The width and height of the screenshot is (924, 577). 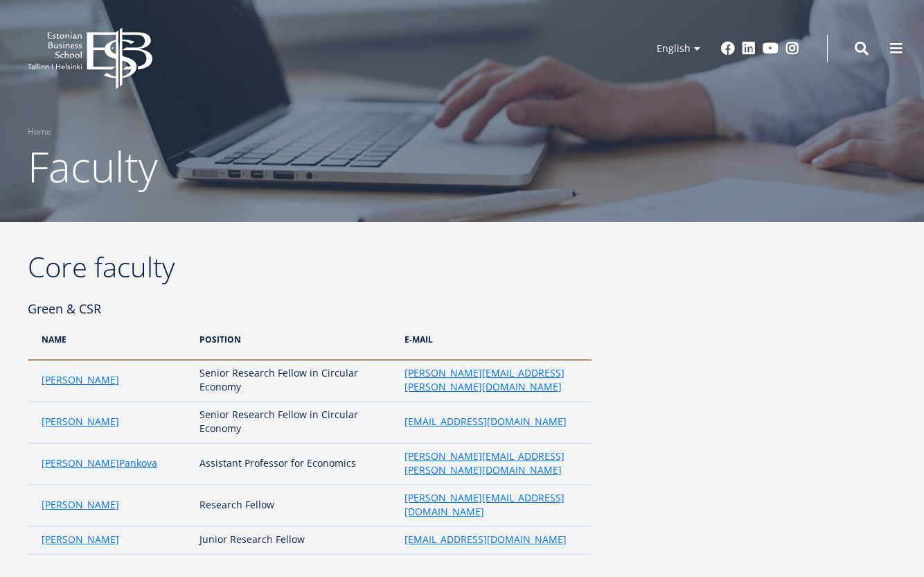 What do you see at coordinates (295, 505) in the screenshot?
I see `td: Research Fellow` at bounding box center [295, 505].